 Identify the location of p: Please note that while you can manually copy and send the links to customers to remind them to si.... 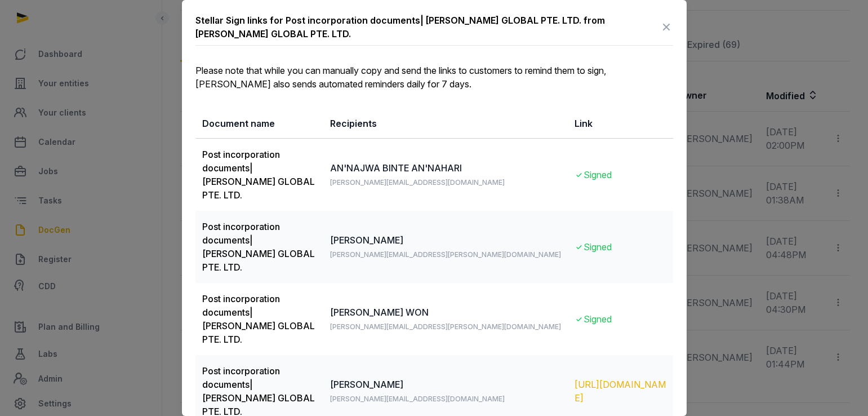
(435, 77).